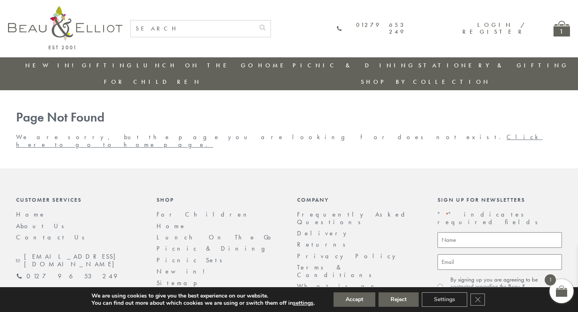 The image size is (578, 312). Describe the element at coordinates (500, 200) in the screenshot. I see `div: Sign up for newsletters` at that location.